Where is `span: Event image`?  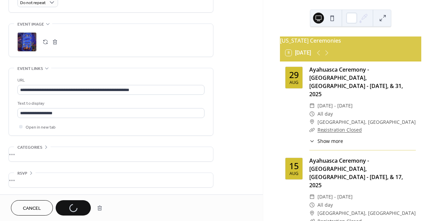 span: Event image is located at coordinates (31, 24).